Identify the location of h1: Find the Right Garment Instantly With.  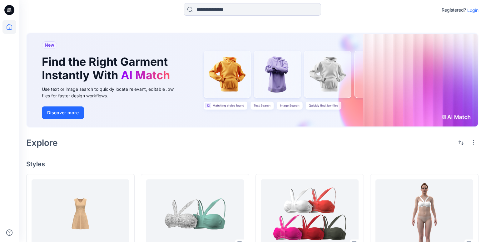
(107, 68).